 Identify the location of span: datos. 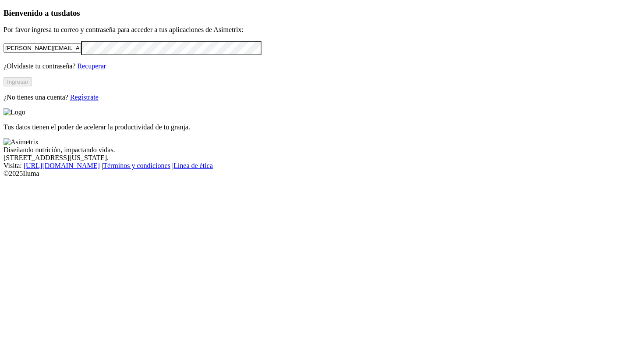
(71, 13).